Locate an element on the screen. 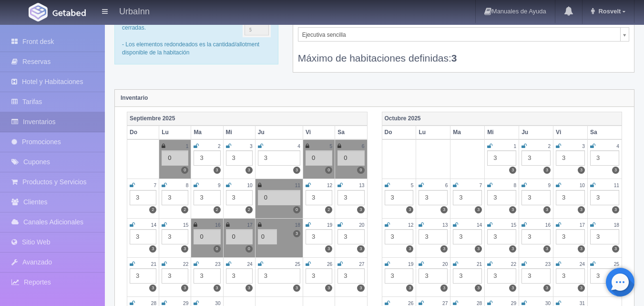 The width and height of the screenshot is (644, 306). small: 29 is located at coordinates (185, 303).